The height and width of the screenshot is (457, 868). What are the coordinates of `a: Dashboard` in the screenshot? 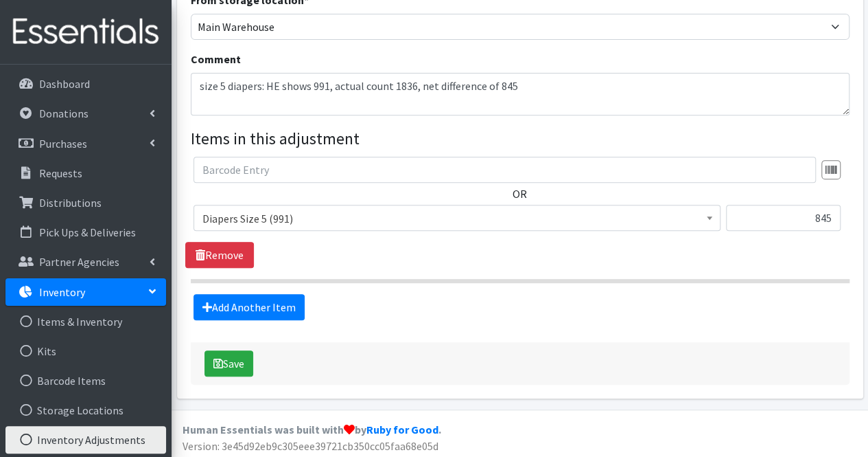 It's located at (86, 83).